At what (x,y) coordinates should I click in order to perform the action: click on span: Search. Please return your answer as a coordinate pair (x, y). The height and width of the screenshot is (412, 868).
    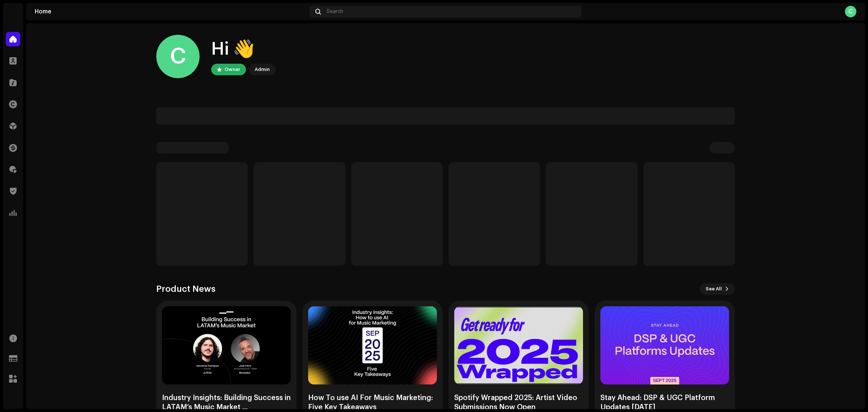
    Looking at the image, I should click on (335, 11).